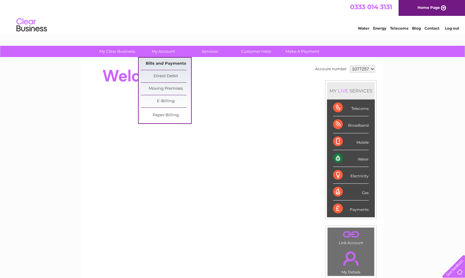  I want to click on a: 0333 014 3131, so click(371, 7).